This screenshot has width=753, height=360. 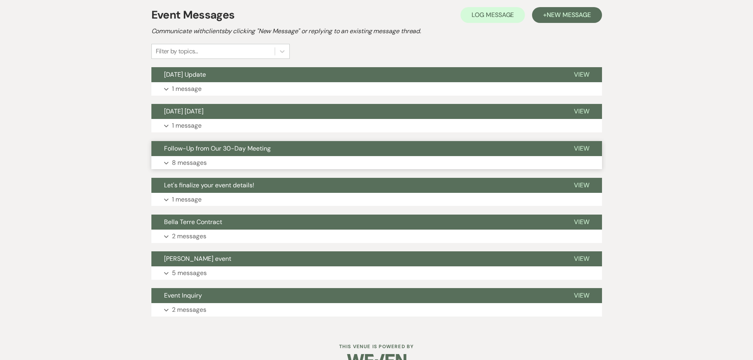 What do you see at coordinates (356, 296) in the screenshot?
I see `button: Event Inquiry` at bounding box center [356, 296].